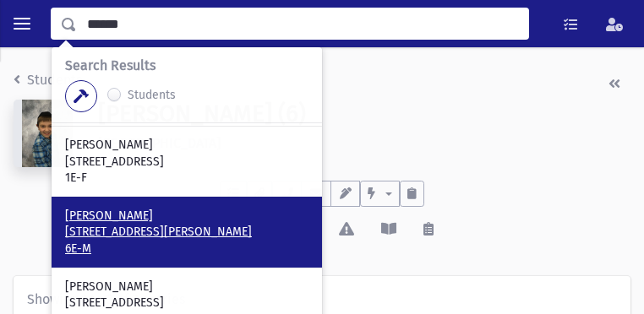  I want to click on a: Students, so click(47, 80).